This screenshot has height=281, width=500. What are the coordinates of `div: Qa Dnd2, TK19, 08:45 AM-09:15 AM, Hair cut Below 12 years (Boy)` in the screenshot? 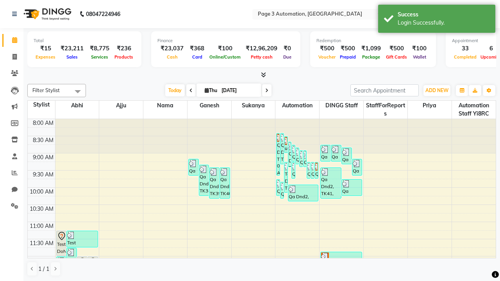 It's located at (293, 153).